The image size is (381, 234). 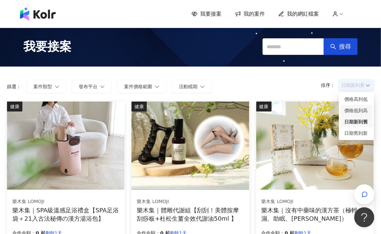 I want to click on div: 價格低到高, so click(x=356, y=111).